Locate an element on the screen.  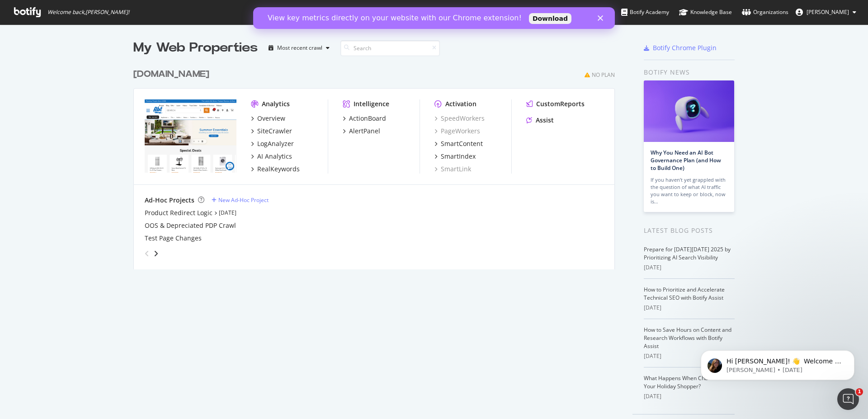
div: New Ad-Hoc Project is located at coordinates (243, 200).